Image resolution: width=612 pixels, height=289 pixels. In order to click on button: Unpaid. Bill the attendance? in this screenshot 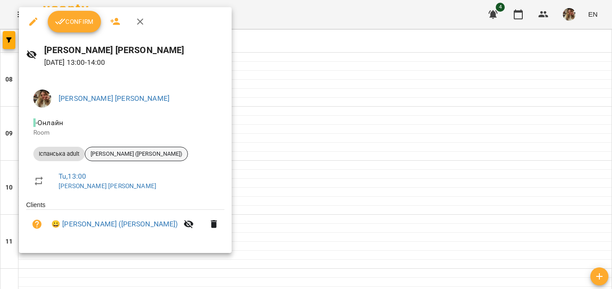, I will do `click(37, 224)`.